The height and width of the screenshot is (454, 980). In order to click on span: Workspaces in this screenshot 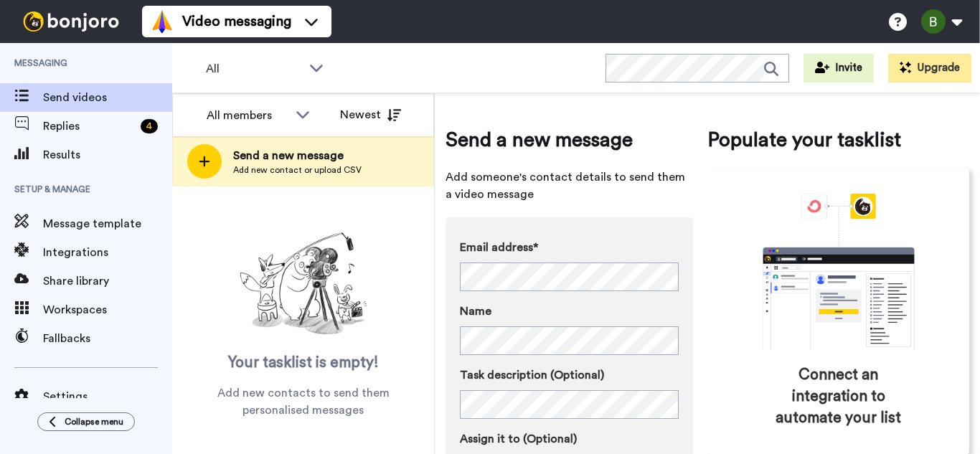, I will do `click(108, 310)`.